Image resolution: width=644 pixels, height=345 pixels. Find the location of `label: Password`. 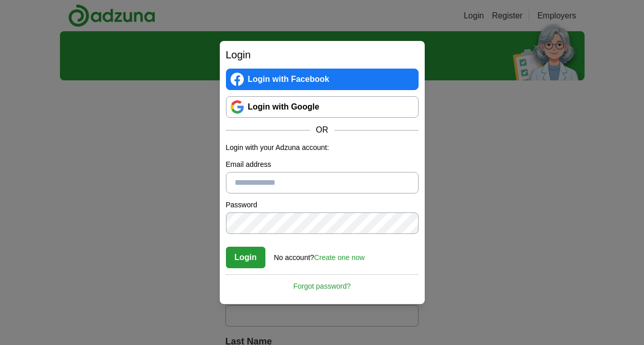

label: Password is located at coordinates (322, 205).